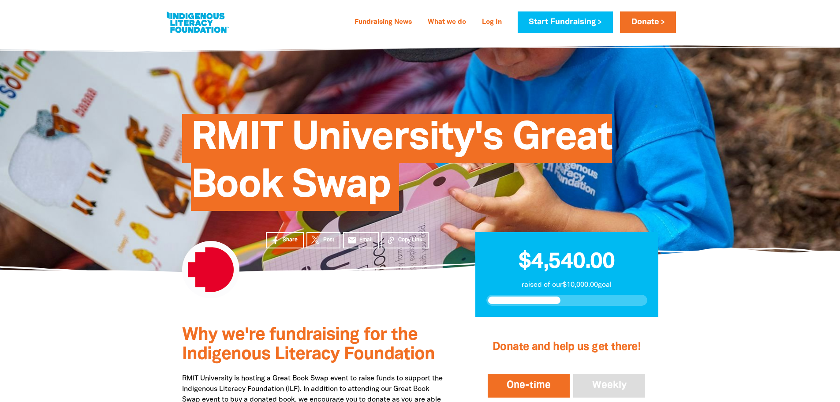 The width and height of the screenshot is (840, 402). I want to click on a: Share, so click(285, 240).